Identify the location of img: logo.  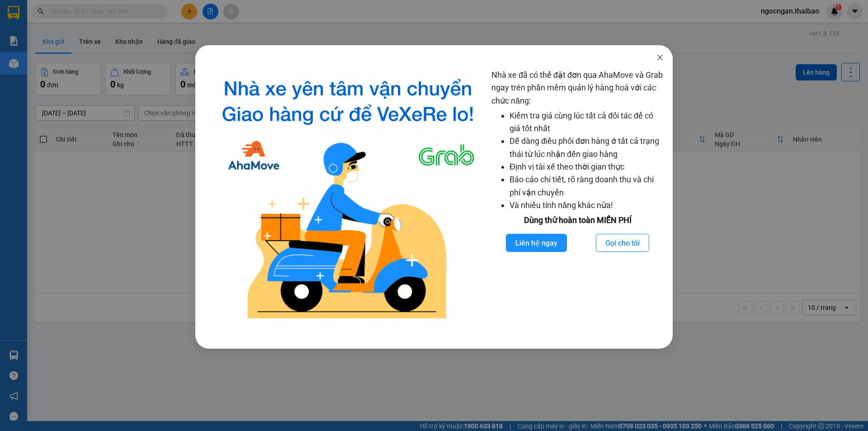
(347, 197).